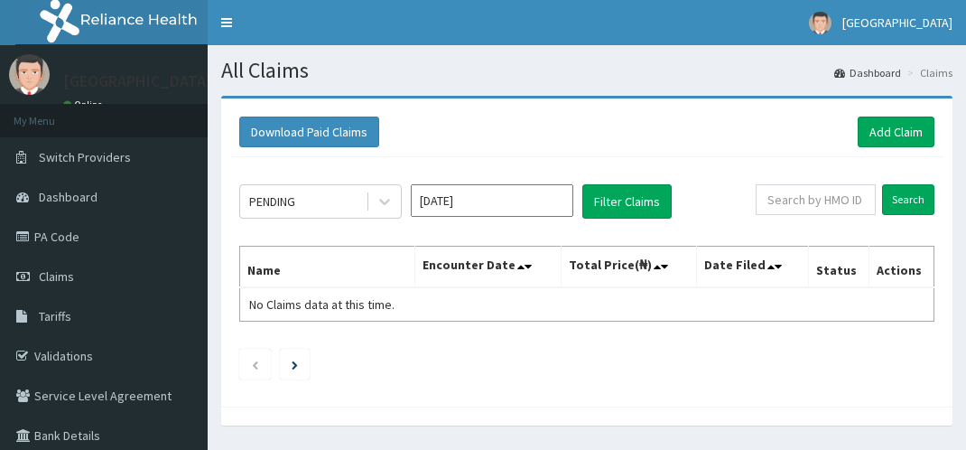 The width and height of the screenshot is (966, 450). I want to click on th: Name, so click(328, 267).